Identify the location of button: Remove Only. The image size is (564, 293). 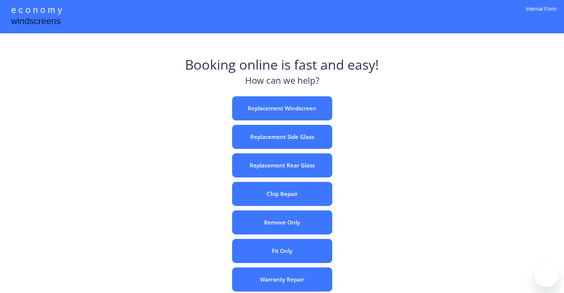
(282, 222).